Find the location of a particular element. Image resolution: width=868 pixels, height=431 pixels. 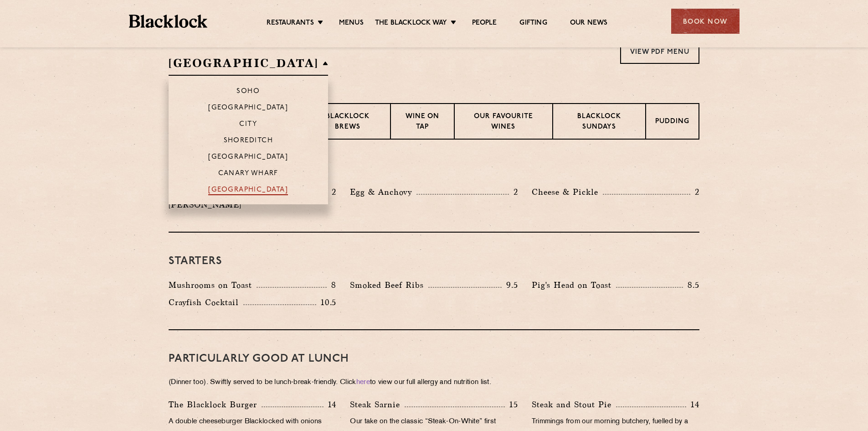

p: Wine on Tap is located at coordinates (422, 122).